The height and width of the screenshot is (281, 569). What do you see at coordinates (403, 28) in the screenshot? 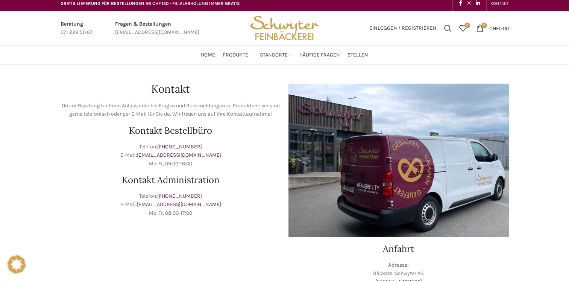
I see `a: Einloggen / Registrieren` at bounding box center [403, 28].